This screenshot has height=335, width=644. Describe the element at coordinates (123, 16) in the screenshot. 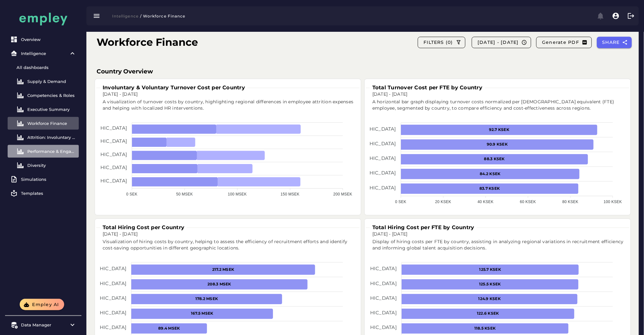

I see `button: Intelligence` at that location.